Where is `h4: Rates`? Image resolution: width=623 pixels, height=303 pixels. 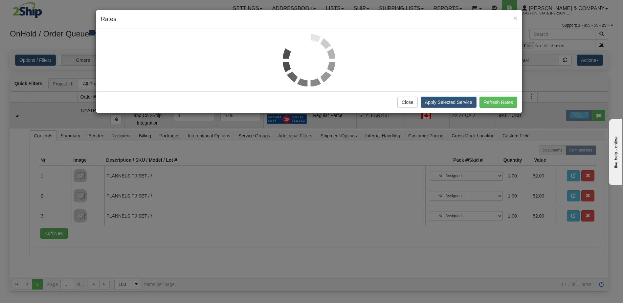
h4: Rates is located at coordinates (309, 19).